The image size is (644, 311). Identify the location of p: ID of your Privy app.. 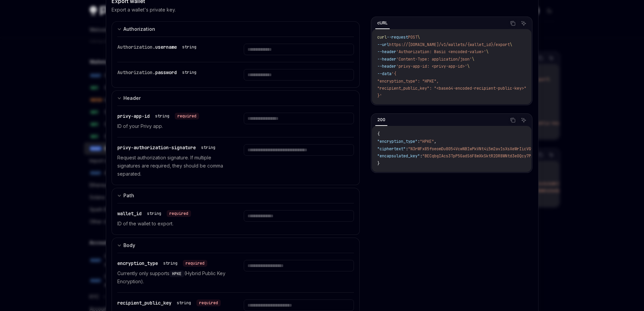
(172, 126).